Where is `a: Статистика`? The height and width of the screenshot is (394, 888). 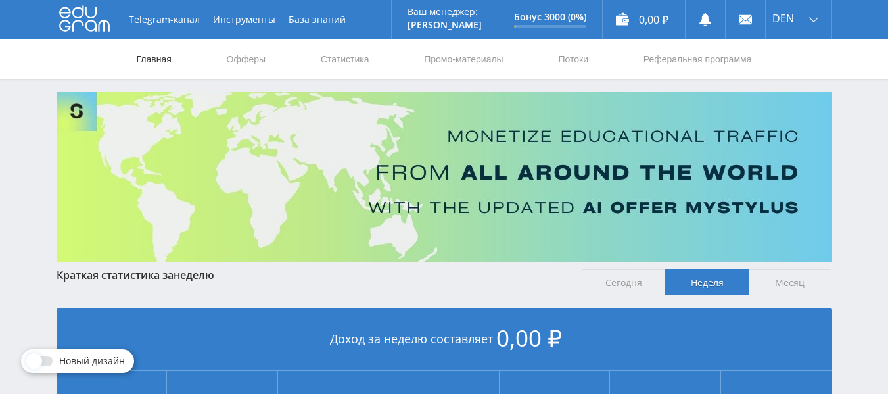
a: Статистика is located at coordinates (345, 59).